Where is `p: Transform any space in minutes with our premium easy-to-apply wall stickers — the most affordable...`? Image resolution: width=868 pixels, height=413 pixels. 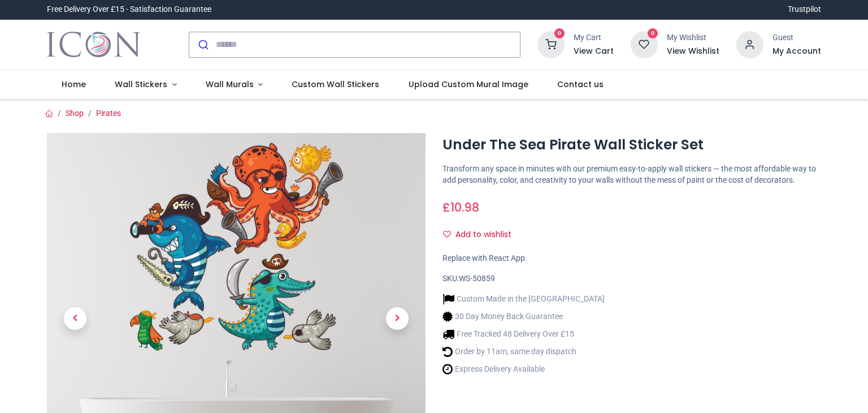 p: Transform any space in minutes with our premium easy-to-apply wall stickers — the most affordable... is located at coordinates (632, 174).